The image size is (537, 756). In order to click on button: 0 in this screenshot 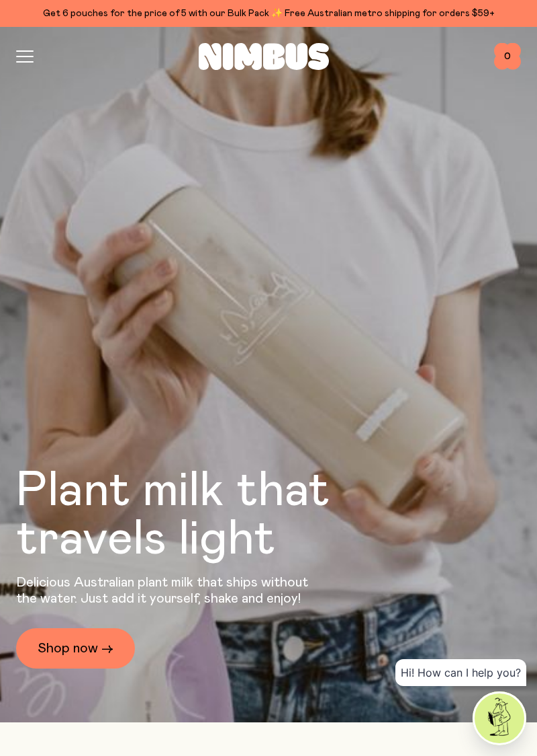, I will do `click(508, 57)`.